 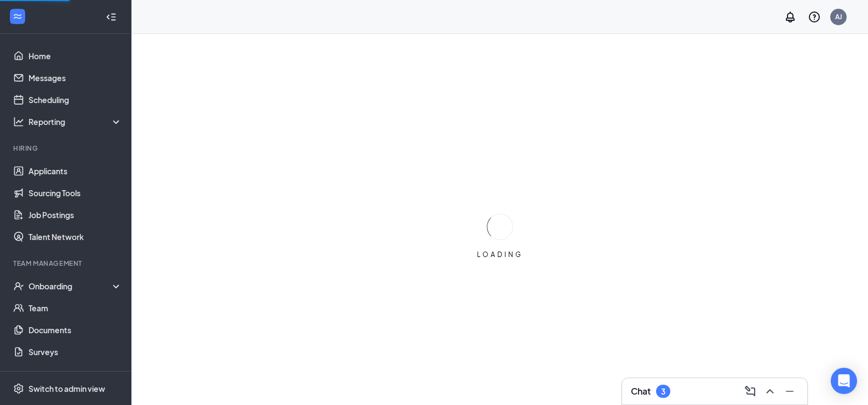 I want to click on a: Team, so click(x=75, y=308).